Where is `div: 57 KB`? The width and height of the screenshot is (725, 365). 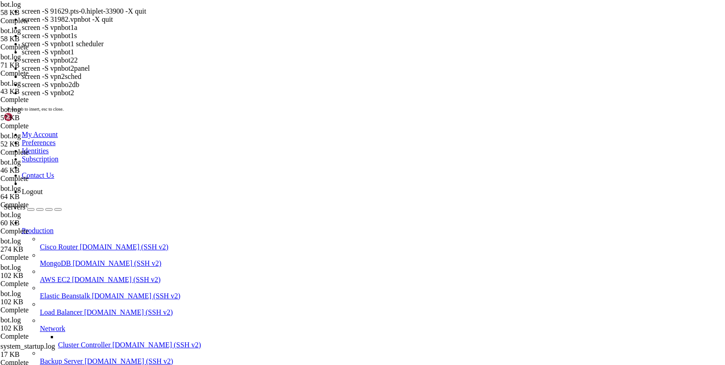
div: 57 KB is located at coordinates (45, 118).